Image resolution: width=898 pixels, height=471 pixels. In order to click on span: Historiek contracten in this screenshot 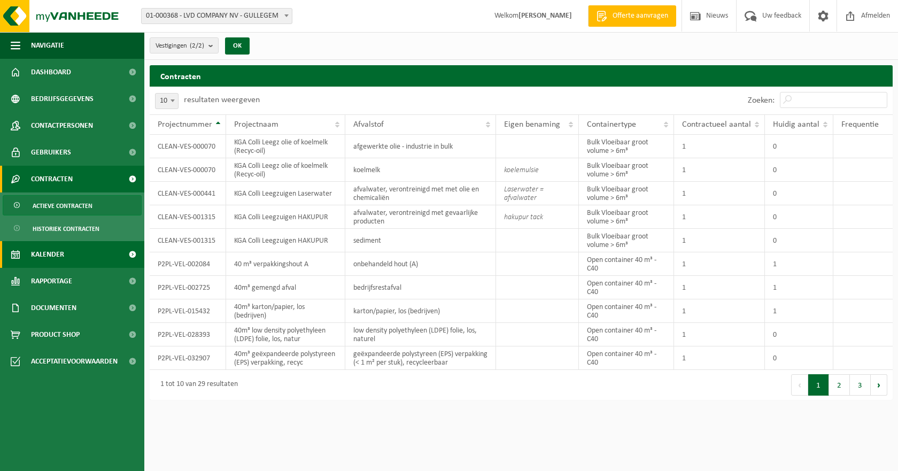, I will do `click(66, 229)`.